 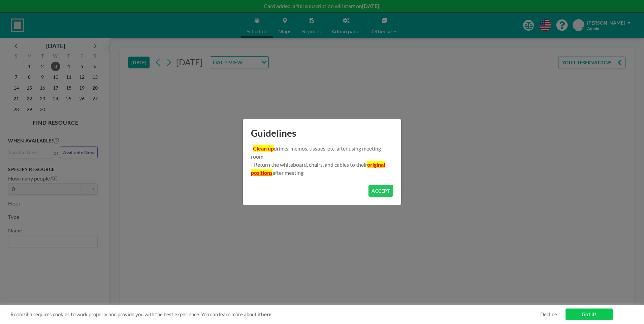 What do you see at coordinates (267, 314) in the screenshot?
I see `a: here.` at bounding box center [267, 314].